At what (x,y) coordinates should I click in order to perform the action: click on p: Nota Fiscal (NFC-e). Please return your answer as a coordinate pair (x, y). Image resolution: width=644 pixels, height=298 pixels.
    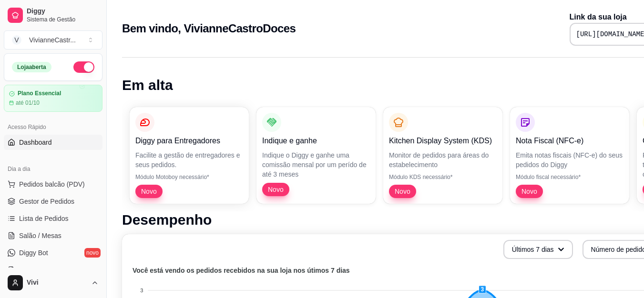
    Looking at the image, I should click on (569, 141).